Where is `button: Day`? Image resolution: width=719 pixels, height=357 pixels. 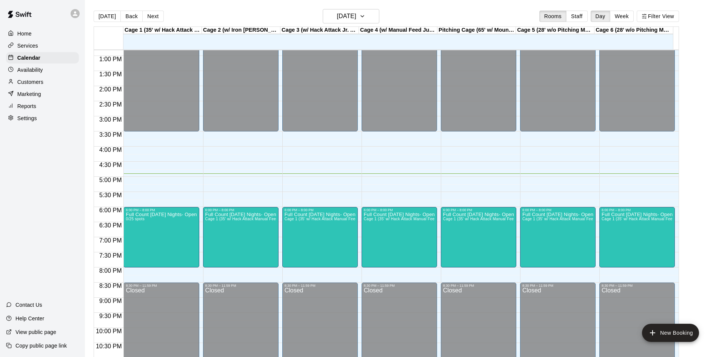
button: Day is located at coordinates (601, 16).